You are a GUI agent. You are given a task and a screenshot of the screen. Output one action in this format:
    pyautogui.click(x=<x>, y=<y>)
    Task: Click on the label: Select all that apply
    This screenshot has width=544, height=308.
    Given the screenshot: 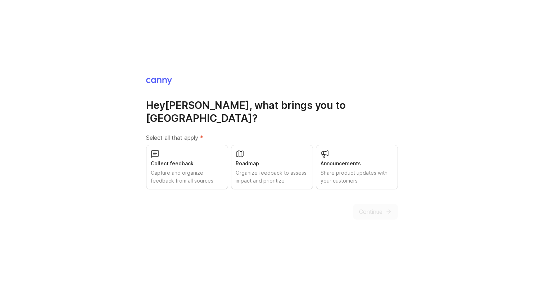 What is the action you would take?
    pyautogui.click(x=272, y=138)
    